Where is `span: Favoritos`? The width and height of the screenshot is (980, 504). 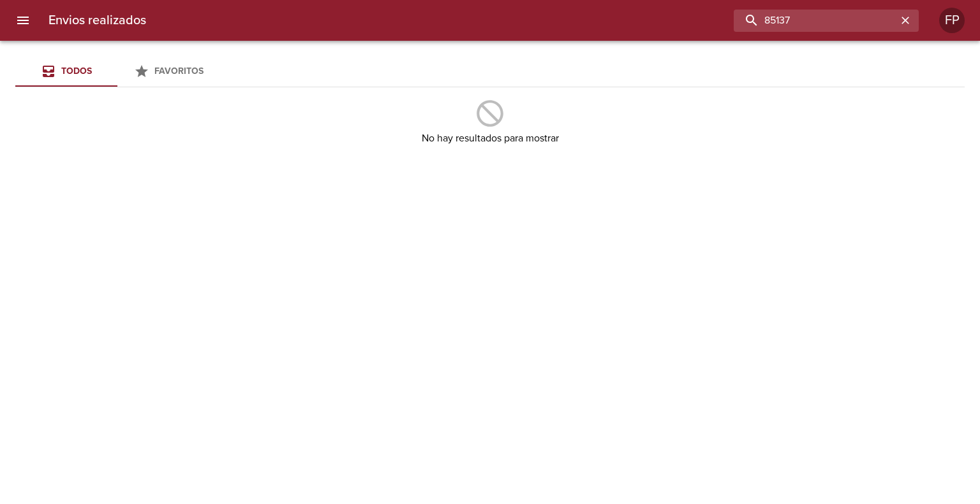 span: Favoritos is located at coordinates (178, 71).